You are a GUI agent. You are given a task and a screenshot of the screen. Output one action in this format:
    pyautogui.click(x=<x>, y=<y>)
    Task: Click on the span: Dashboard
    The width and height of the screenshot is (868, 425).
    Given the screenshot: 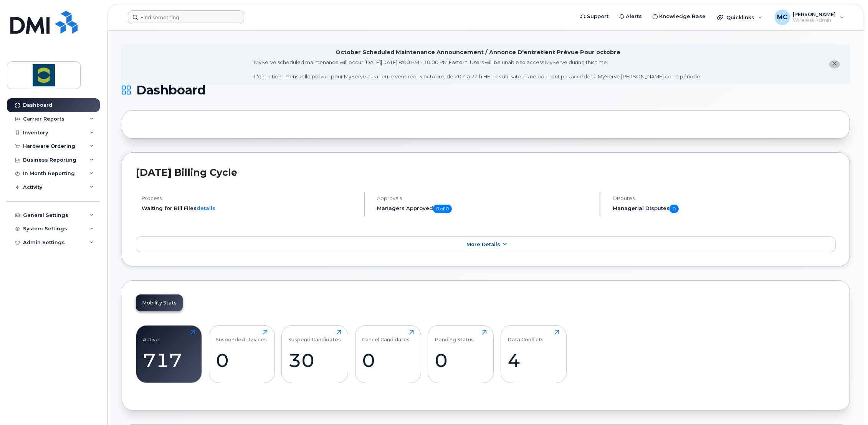 What is the action you would take?
    pyautogui.click(x=171, y=90)
    